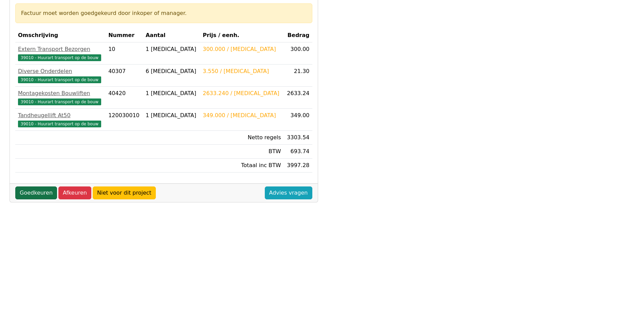  What do you see at coordinates (298, 151) in the screenshot?
I see `td: 693.74` at bounding box center [298, 151].